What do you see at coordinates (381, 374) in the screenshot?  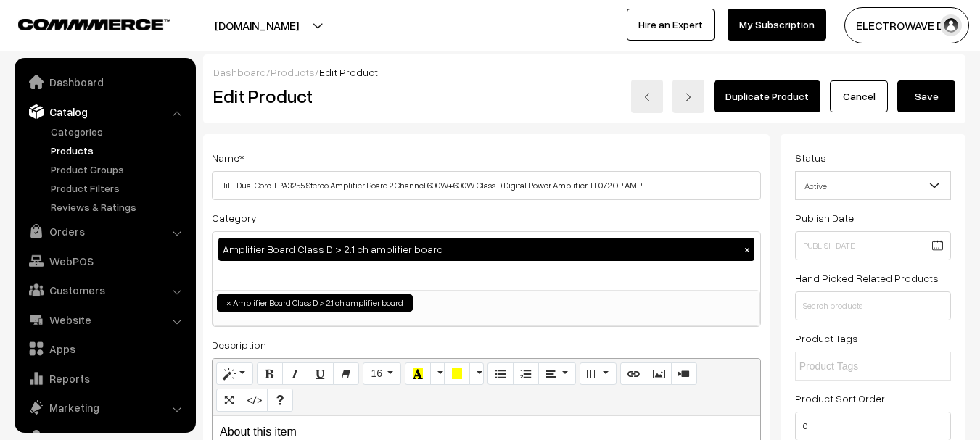 I see `button: Font Size` at bounding box center [381, 374].